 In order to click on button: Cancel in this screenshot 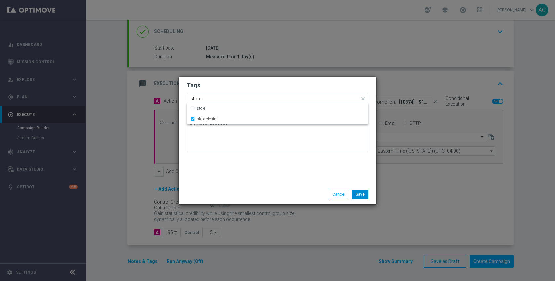, I will do `click(339, 195)`.